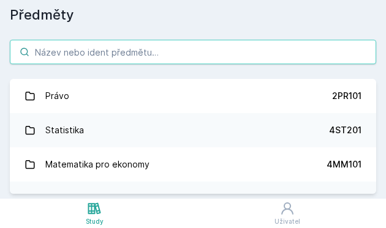 The height and width of the screenshot is (228, 386). Describe the element at coordinates (193, 199) in the screenshot. I see `a: Angličtina pro ekonomická studia 1 (B2/C1) 2AJ211` at that location.